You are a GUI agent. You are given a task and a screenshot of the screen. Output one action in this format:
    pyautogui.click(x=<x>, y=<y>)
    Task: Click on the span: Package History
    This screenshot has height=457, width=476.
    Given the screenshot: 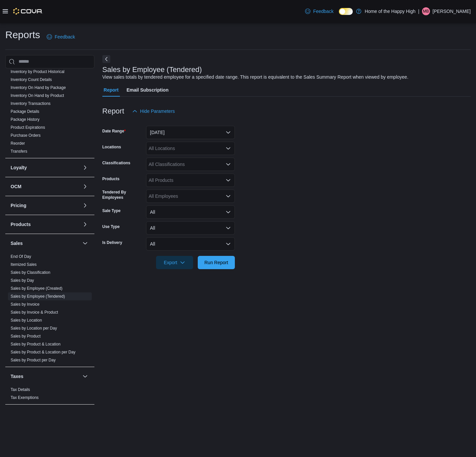 What is the action you would take?
    pyautogui.click(x=25, y=120)
    